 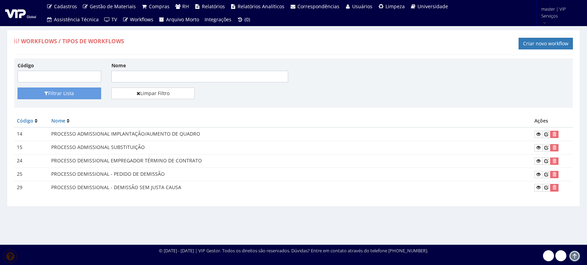 What do you see at coordinates (31, 148) in the screenshot?
I see `td: 15` at bounding box center [31, 148].